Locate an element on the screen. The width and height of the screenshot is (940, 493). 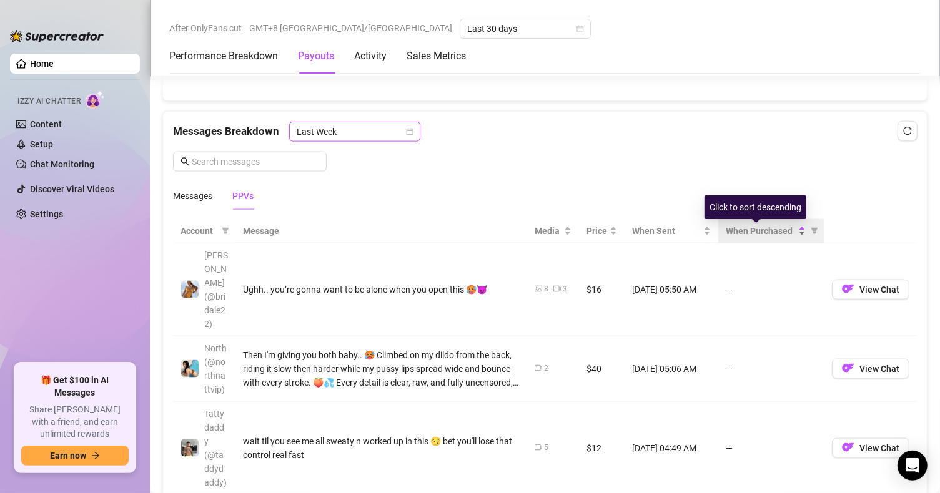
span: 🎁 Get $100 in AI Messages is located at coordinates (75, 387).